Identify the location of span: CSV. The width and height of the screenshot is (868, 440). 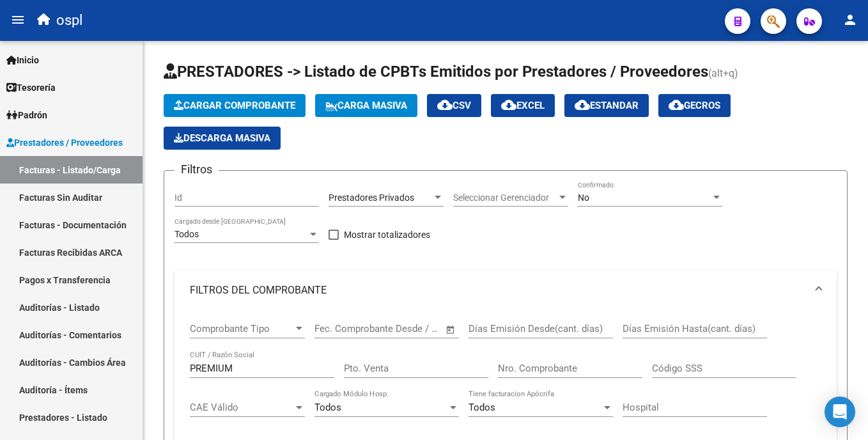
(454, 105).